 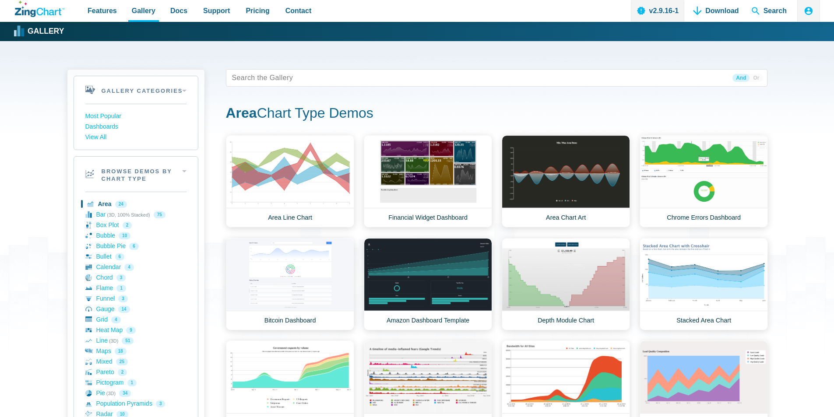 What do you see at coordinates (136, 116) in the screenshot?
I see `a: Most Popular` at bounding box center [136, 116].